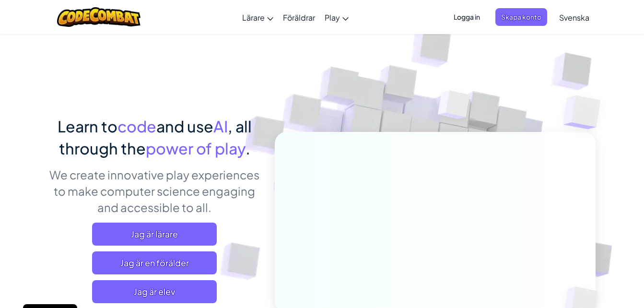 The height and width of the screenshot is (308, 644). I want to click on img: CodeCombat logo, so click(99, 17).